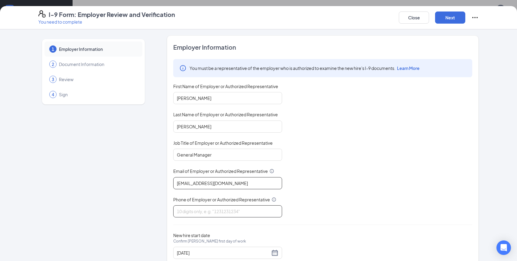  What do you see at coordinates (228, 154) in the screenshot?
I see `input: Enter job title` at bounding box center [228, 154].